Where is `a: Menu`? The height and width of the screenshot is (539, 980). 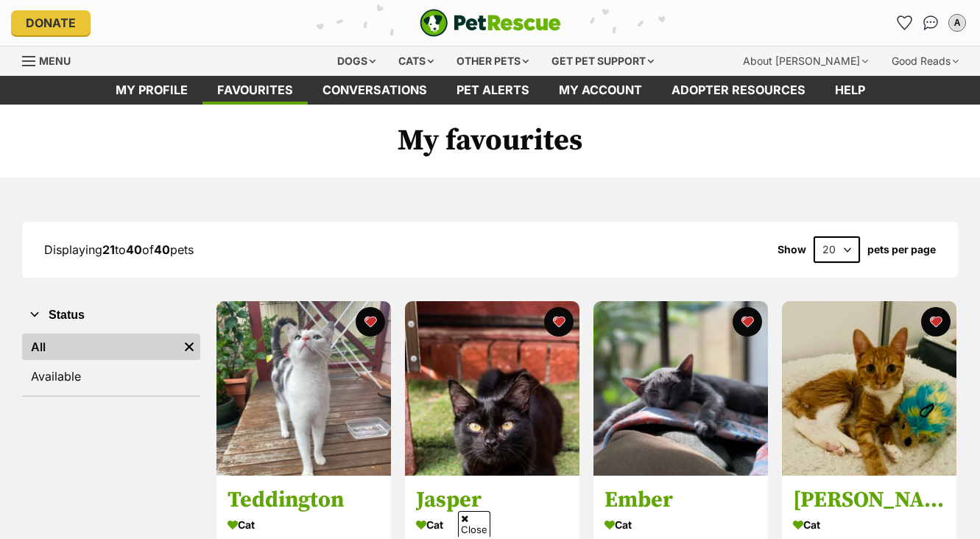 a: Menu is located at coordinates (52, 60).